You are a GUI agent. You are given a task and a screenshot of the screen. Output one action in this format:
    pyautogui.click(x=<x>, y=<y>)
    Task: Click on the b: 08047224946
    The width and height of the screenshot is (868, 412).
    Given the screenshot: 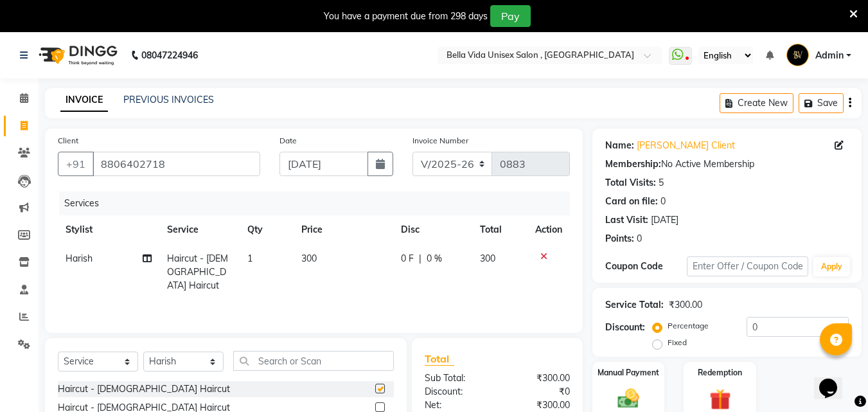 What is the action you would take?
    pyautogui.click(x=170, y=55)
    